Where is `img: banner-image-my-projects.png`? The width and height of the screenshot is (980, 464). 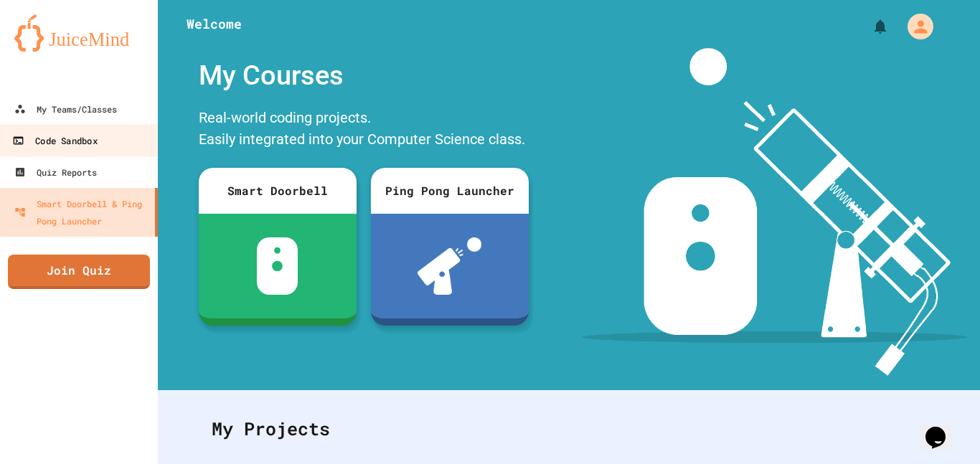 img: banner-image-my-projects.png is located at coordinates (773, 211).